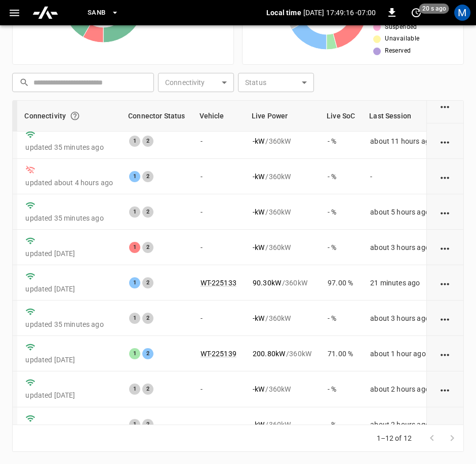 Image resolution: width=476 pixels, height=464 pixels. What do you see at coordinates (45, 12) in the screenshot?
I see `img: ampcontrol.io logo` at bounding box center [45, 12].